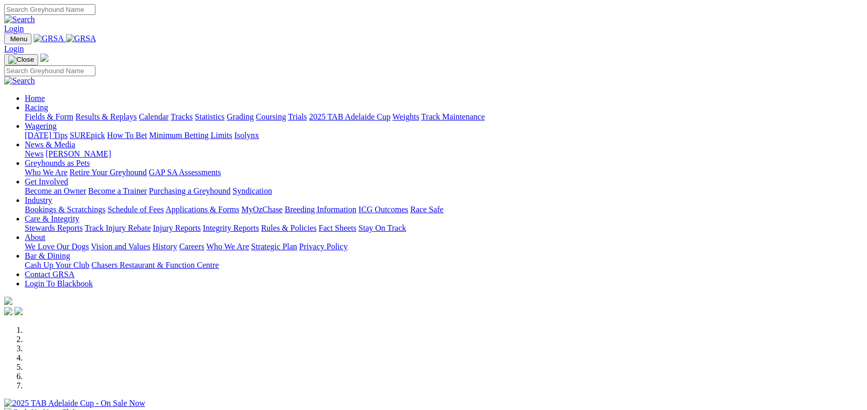 Image resolution: width=867 pixels, height=410 pixels. I want to click on a: Become a Trainer, so click(118, 191).